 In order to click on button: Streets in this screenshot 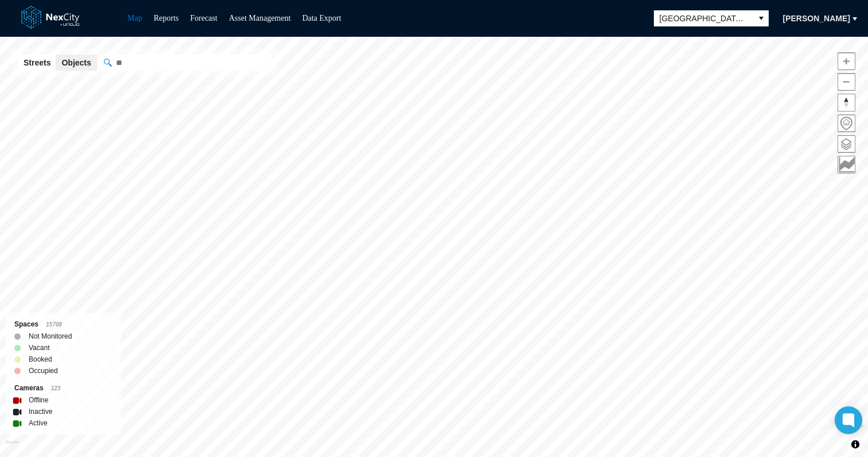, I will do `click(37, 63)`.